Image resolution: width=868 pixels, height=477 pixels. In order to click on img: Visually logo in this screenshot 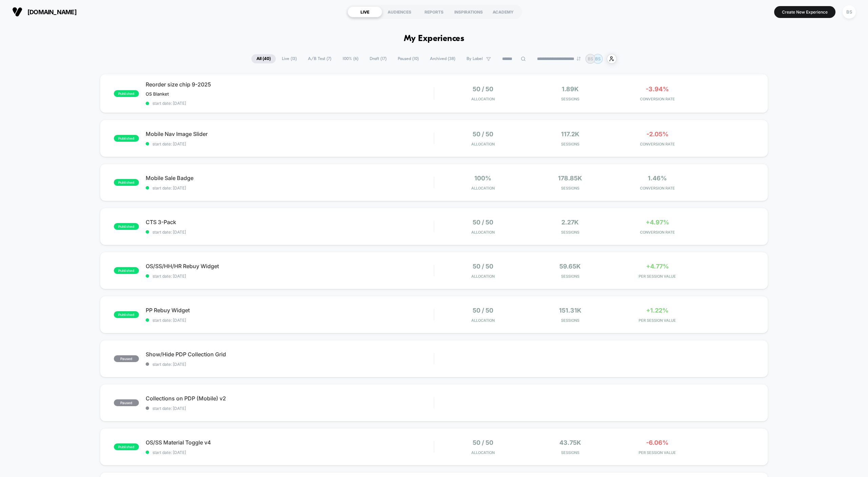, I will do `click(18, 12)`.